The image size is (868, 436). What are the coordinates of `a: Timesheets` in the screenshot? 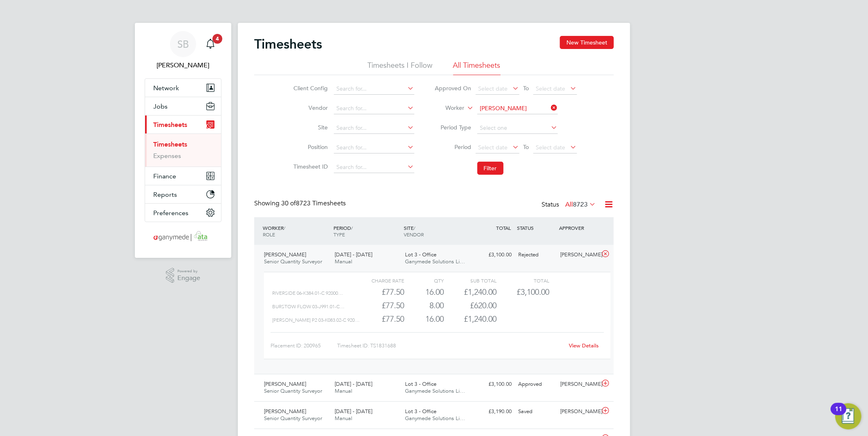 It's located at (170, 144).